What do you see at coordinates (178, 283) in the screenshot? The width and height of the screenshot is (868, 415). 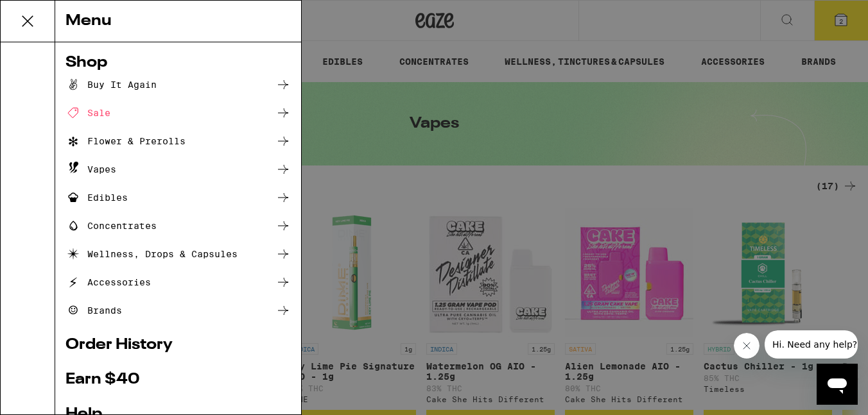 I see `a: Accessories` at bounding box center [178, 283].